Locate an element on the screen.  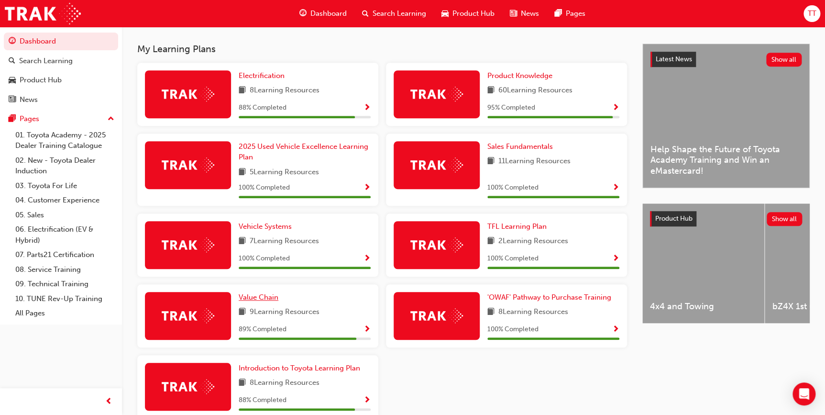
a: All Pages is located at coordinates (65, 313).